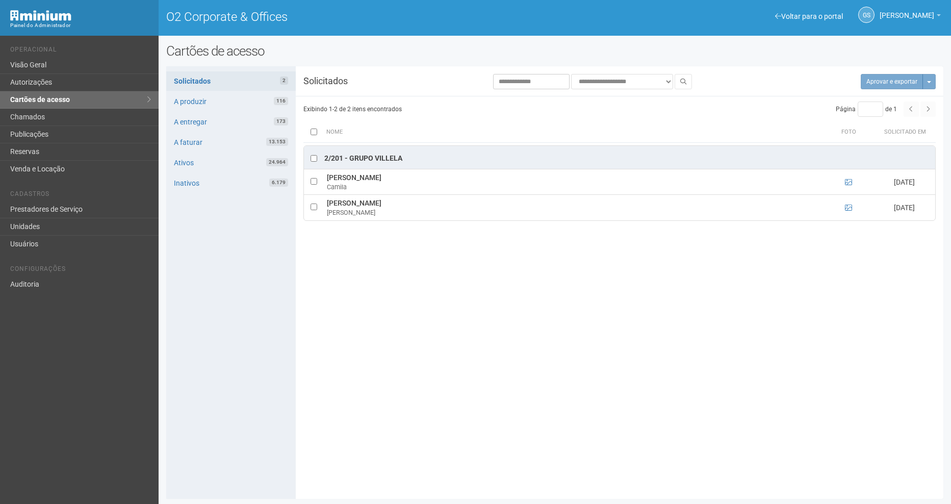  I want to click on span: 24.964, so click(277, 162).